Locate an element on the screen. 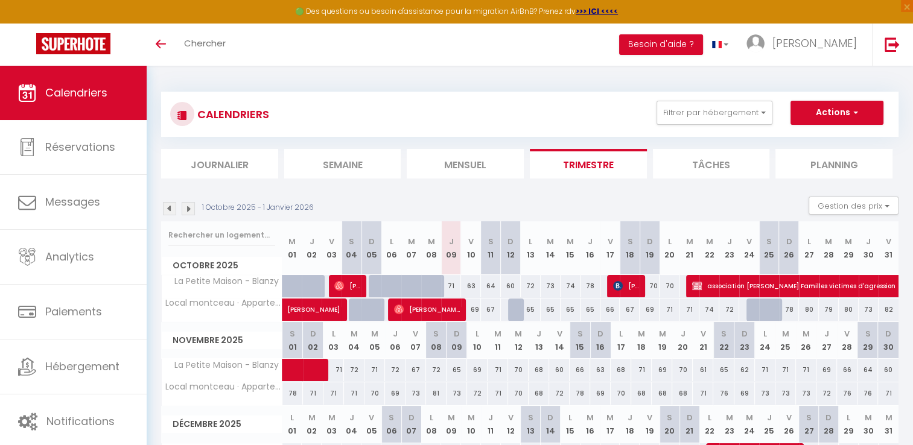  th: 11 is located at coordinates (498, 340).